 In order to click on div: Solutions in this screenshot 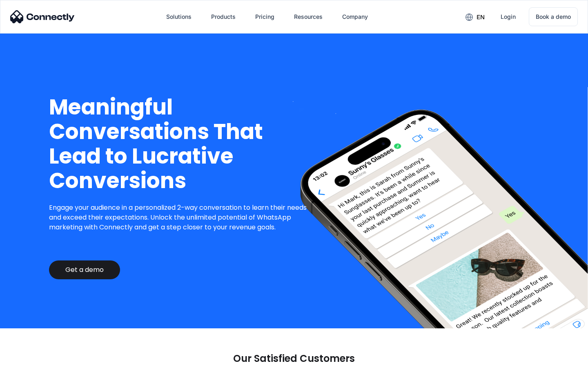, I will do `click(179, 17)`.